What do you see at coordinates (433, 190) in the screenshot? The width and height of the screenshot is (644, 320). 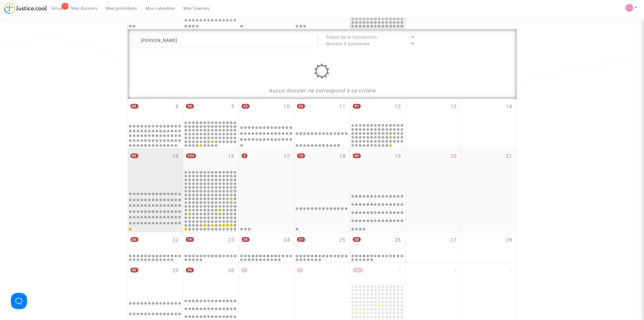 I see `div: samedi septembre 20` at bounding box center [433, 190].